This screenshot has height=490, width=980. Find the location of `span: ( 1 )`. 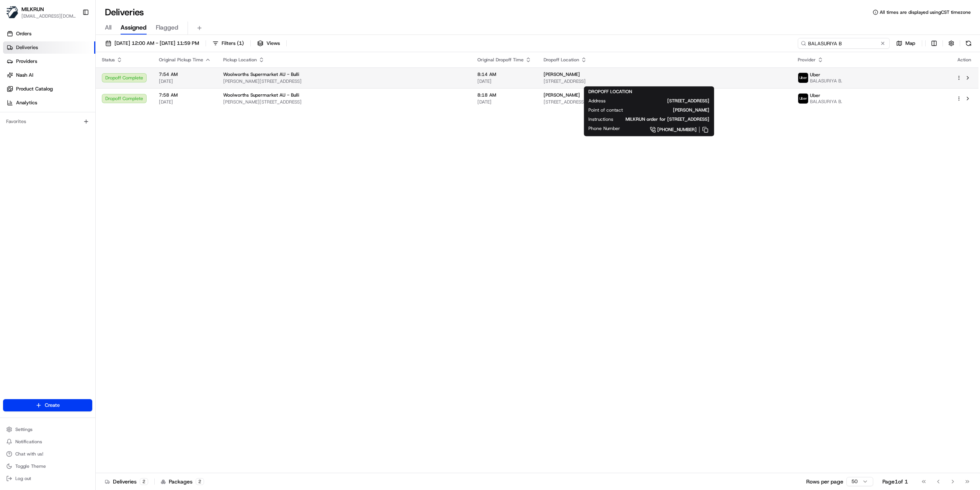

span: ( 1 ) is located at coordinates (240, 43).